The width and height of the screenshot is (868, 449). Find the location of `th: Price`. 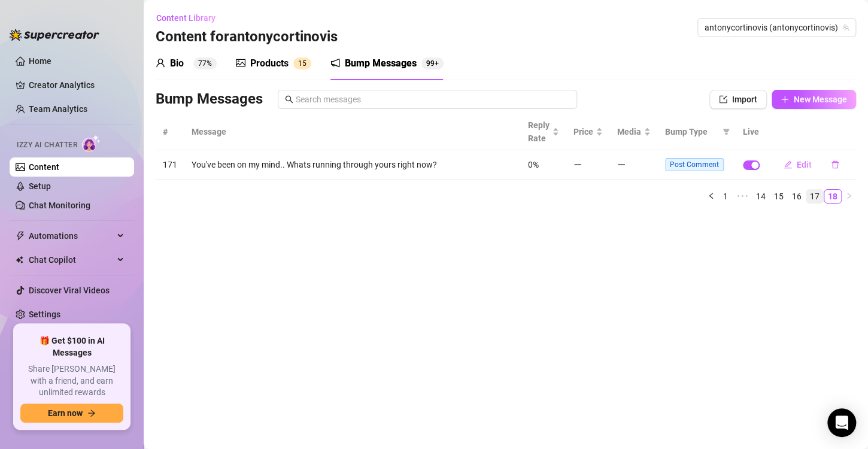

th: Price is located at coordinates (588, 131).